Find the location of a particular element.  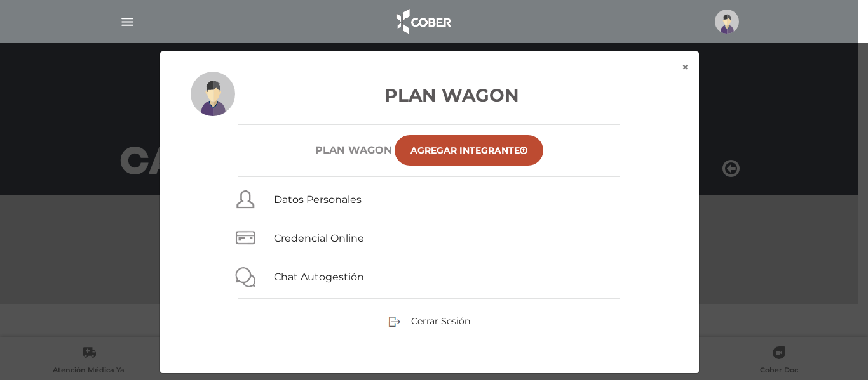

img: logo_cober_home-white.png is located at coordinates (423, 22).